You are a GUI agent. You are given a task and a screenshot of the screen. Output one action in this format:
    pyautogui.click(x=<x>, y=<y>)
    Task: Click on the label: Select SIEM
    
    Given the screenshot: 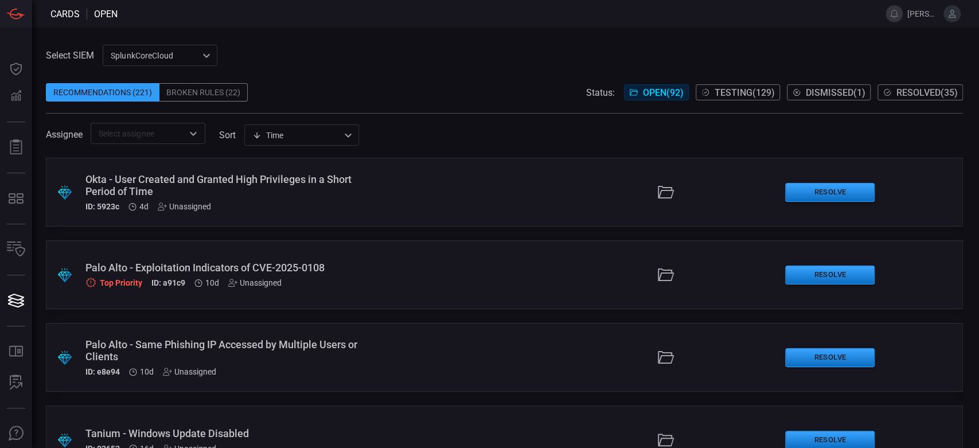 What is the action you would take?
    pyautogui.click(x=70, y=55)
    